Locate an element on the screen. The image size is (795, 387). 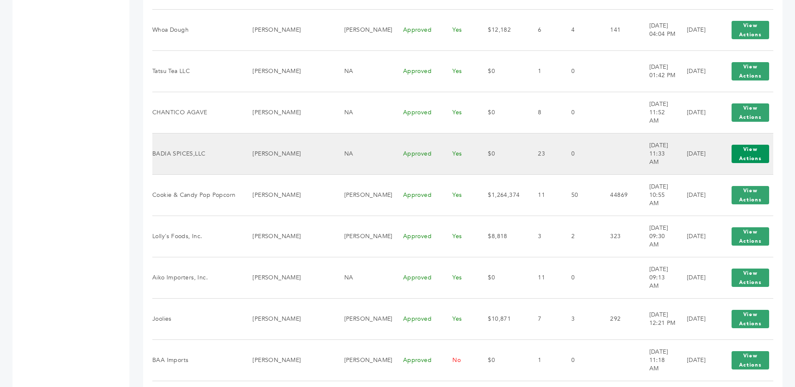
td: Whoa Dough is located at coordinates (197, 30).